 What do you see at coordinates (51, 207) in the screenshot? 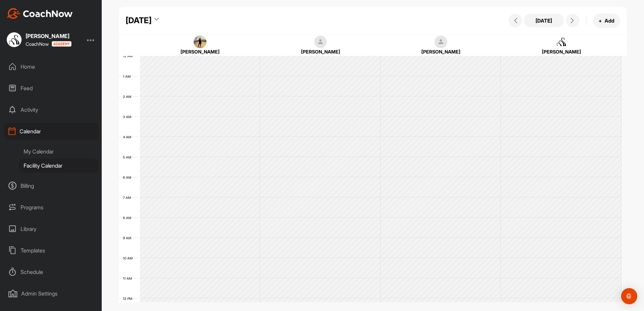
I see `div: Programs` at bounding box center [51, 207].